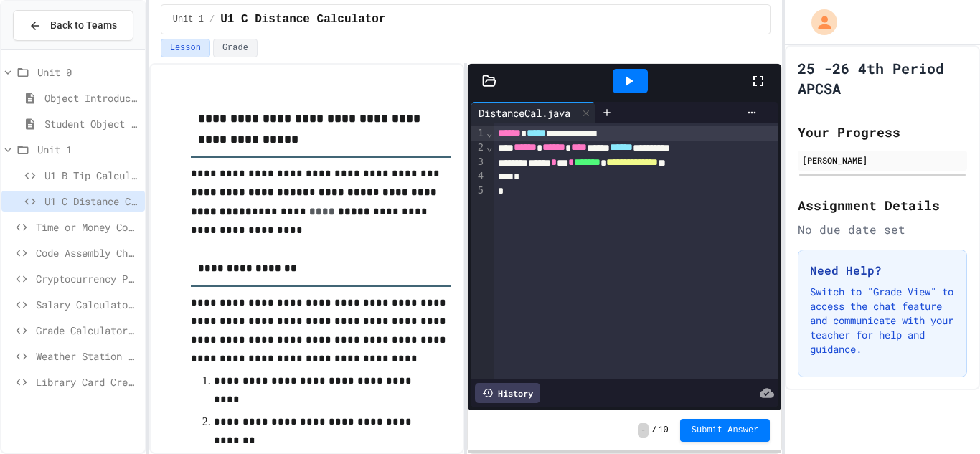 The width and height of the screenshot is (980, 454). Describe the element at coordinates (88, 381) in the screenshot. I see `span: Library Card Creator` at that location.